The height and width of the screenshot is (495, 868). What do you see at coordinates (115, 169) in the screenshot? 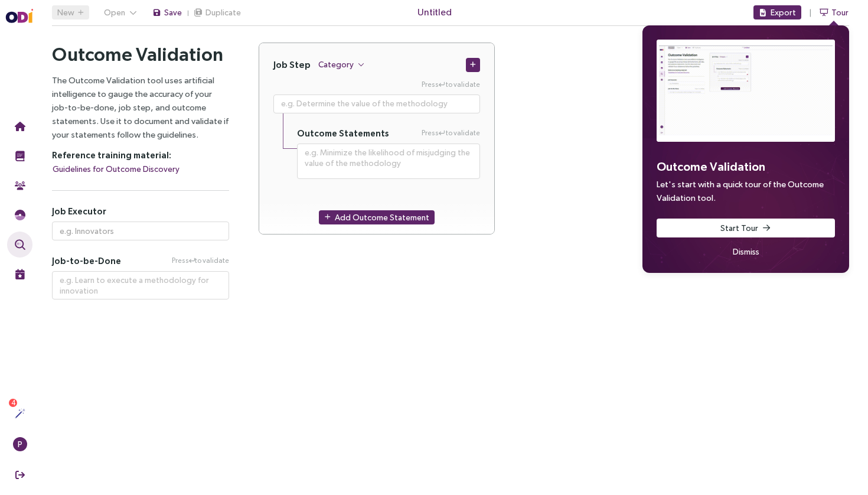
I see `span: Guidelines for Outcome Discovery` at bounding box center [115, 169].